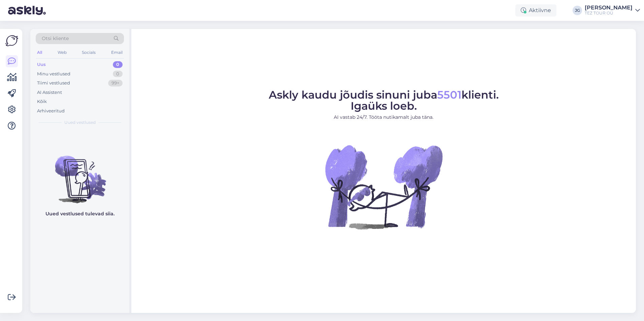  I want to click on img: No chats, so click(80, 174).